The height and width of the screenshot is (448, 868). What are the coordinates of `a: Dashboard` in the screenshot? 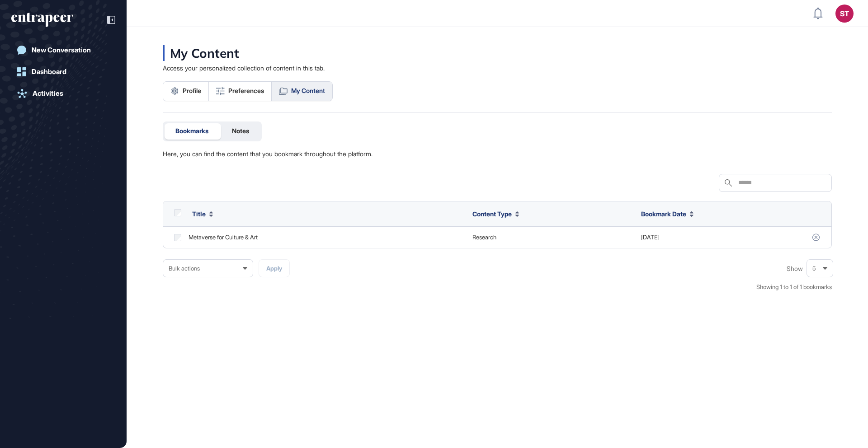 It's located at (63, 71).